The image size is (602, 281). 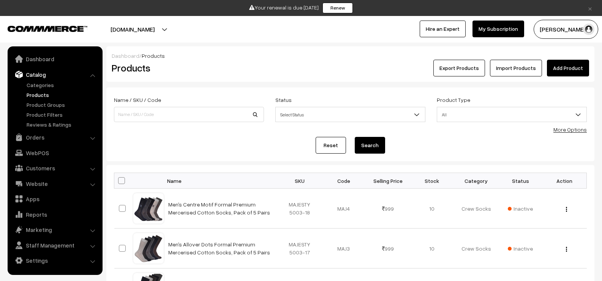 What do you see at coordinates (283, 99) in the screenshot?
I see `label: Status` at bounding box center [283, 99].